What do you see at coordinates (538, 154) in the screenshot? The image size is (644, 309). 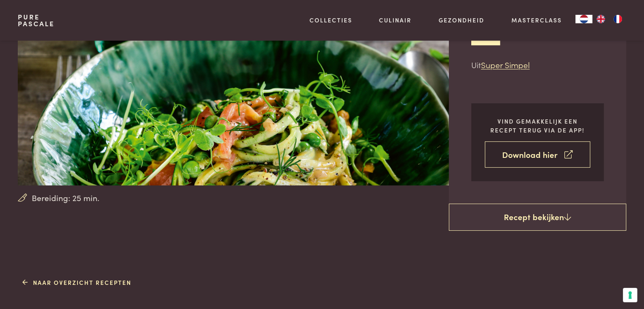 I see `a: Download hier` at bounding box center [538, 154].